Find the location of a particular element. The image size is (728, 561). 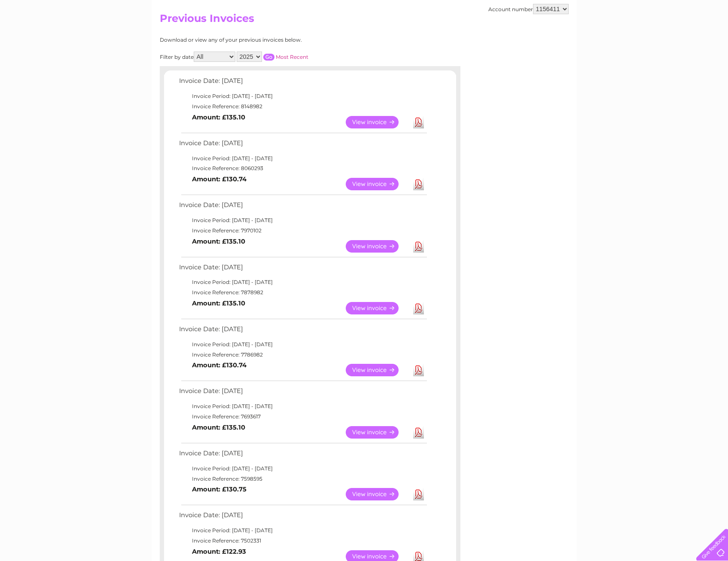

td: Invoice Reference: 7878982 is located at coordinates (303, 293).